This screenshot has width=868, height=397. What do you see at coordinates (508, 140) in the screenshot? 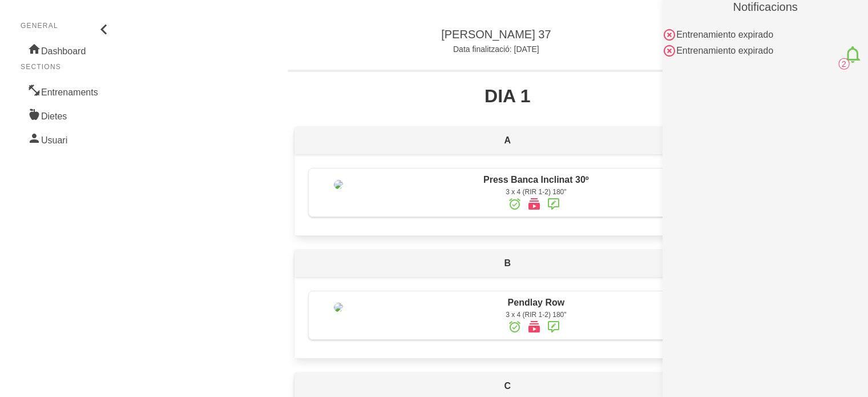
I see `p: A` at bounding box center [508, 140].